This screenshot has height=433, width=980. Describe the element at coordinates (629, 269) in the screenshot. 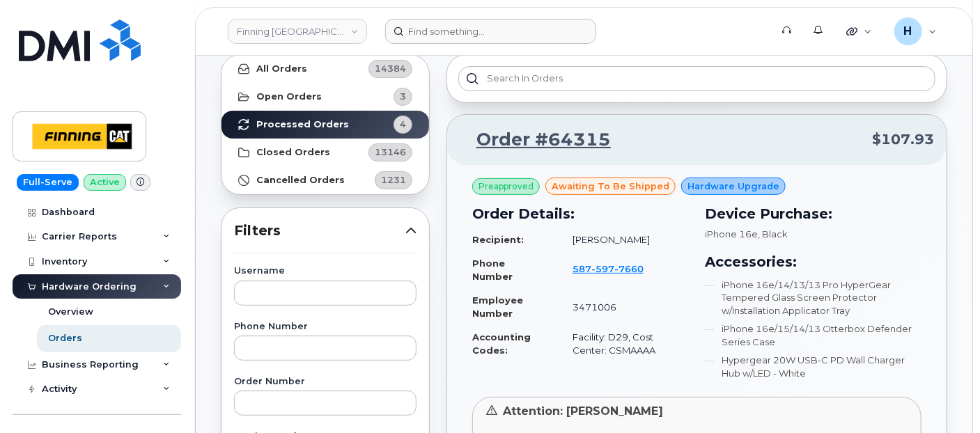

I see `span: 7660` at that location.